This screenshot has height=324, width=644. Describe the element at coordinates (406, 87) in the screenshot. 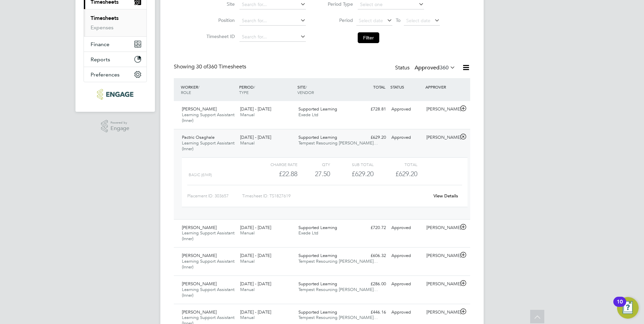

I see `div: STATUS` at that location.